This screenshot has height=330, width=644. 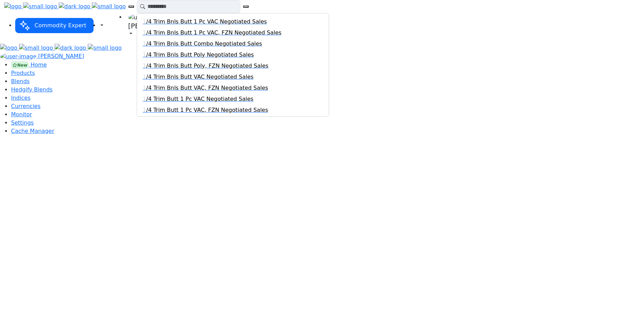 I want to click on span: /4 Trim Bnls Butt VAC Negotiated Sales, so click(x=200, y=77).